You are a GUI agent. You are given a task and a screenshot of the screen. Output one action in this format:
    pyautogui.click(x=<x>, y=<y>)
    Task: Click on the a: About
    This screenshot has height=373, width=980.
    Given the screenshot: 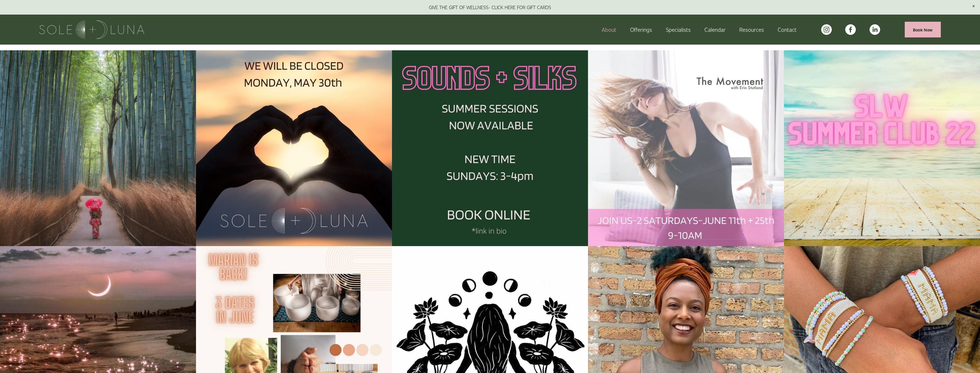 What is the action you would take?
    pyautogui.click(x=609, y=29)
    